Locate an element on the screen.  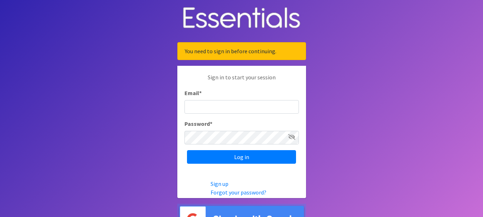
div: You need to sign in before continuing. is located at coordinates (242, 51).